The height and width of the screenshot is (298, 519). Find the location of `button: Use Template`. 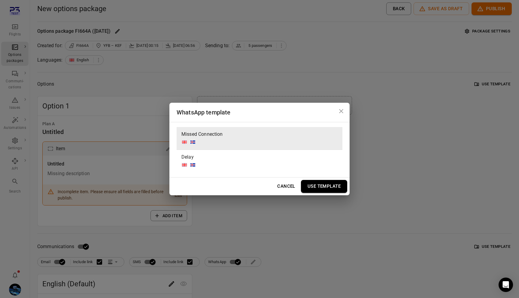

button: Use Template is located at coordinates (324, 186).